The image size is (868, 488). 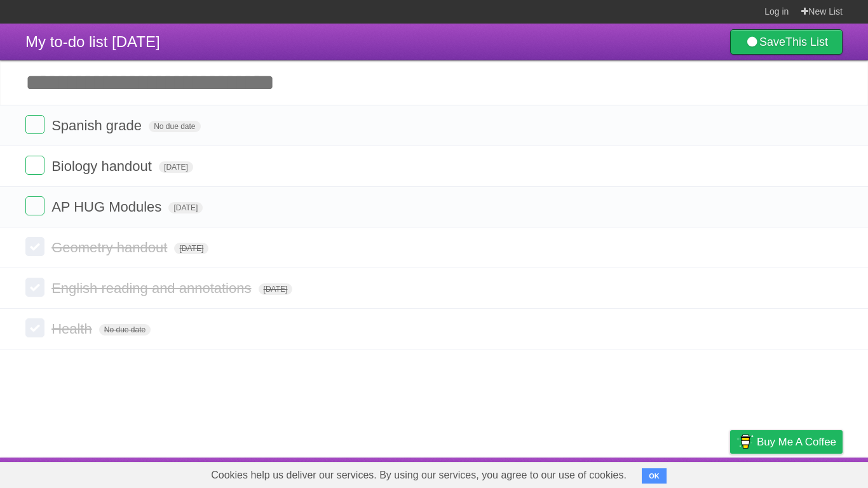 I want to click on a: SaveThis List, so click(x=787, y=42).